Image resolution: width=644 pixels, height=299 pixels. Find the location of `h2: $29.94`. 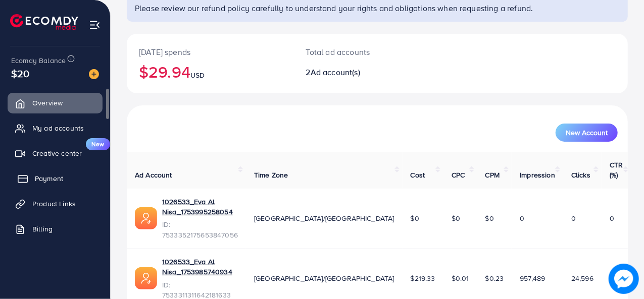

h2: $29.94 is located at coordinates (210, 72).